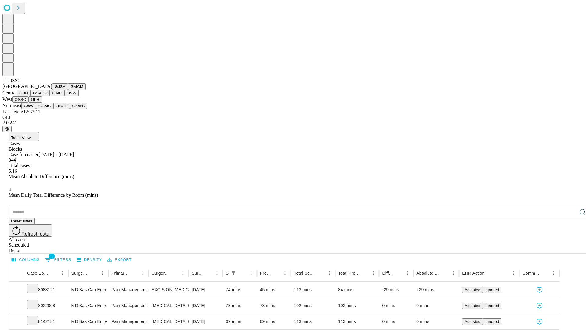  What do you see at coordinates (305, 273) in the screenshot?
I see `div: Total Scheduled Duration` at bounding box center [305, 273].